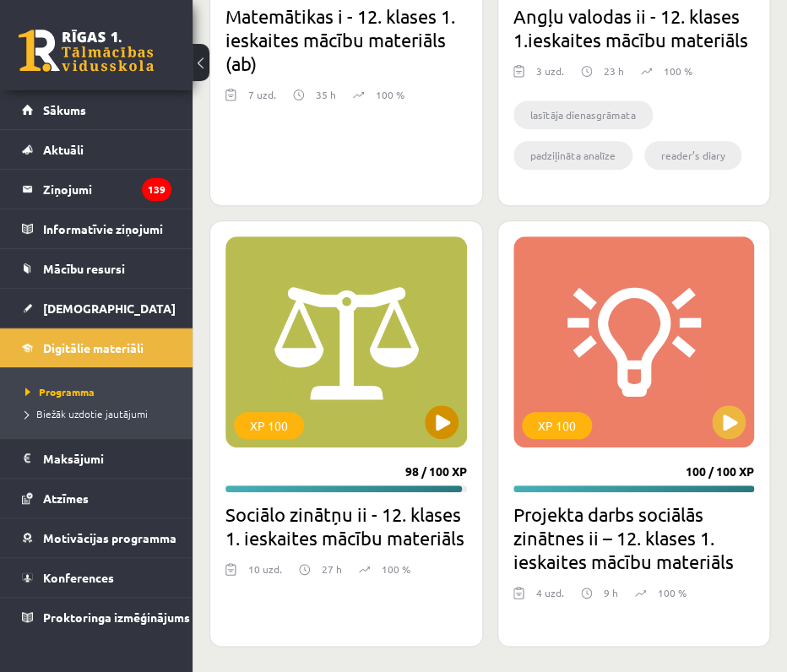  I want to click on h2: Angļu valodas ii - 12. klases 1.ieskaites mācību materiāls, so click(634, 27).